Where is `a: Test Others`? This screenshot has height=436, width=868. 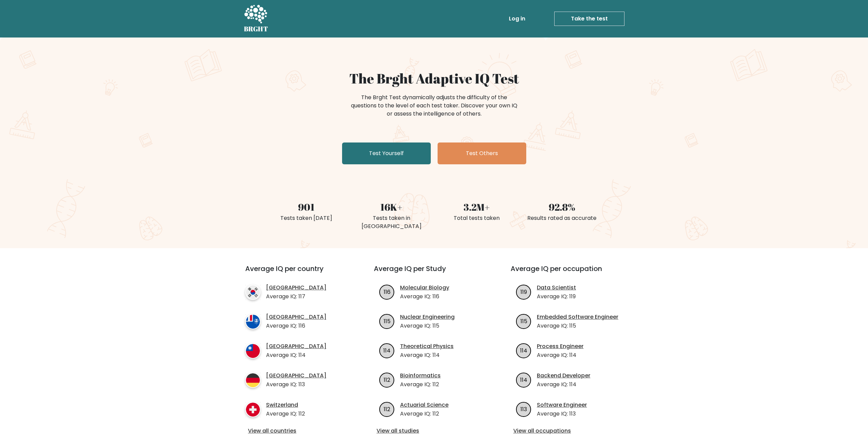 a: Test Others is located at coordinates (482, 153).